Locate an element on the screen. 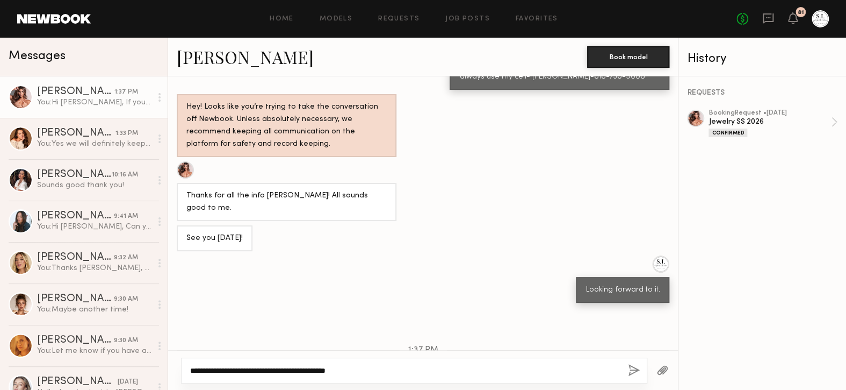 This screenshot has width=846, height=390. div: 9:32 AM is located at coordinates (126, 257).